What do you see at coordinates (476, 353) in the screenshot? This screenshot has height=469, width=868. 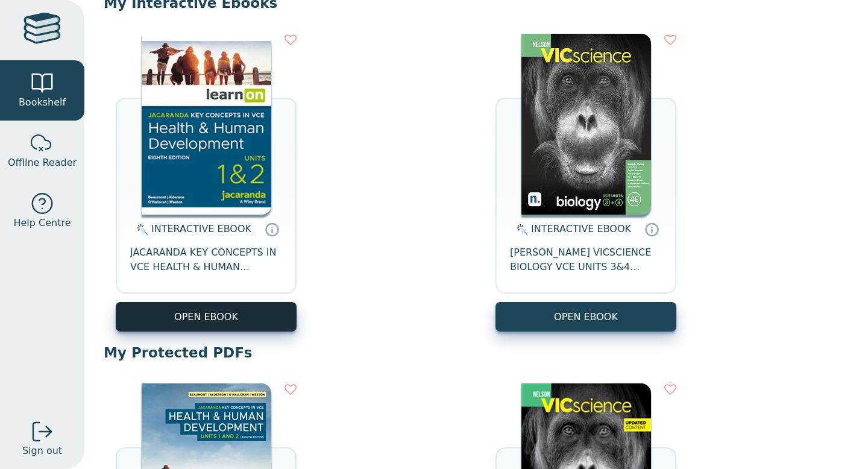 I see `p: My Protected PDFs` at bounding box center [476, 353].